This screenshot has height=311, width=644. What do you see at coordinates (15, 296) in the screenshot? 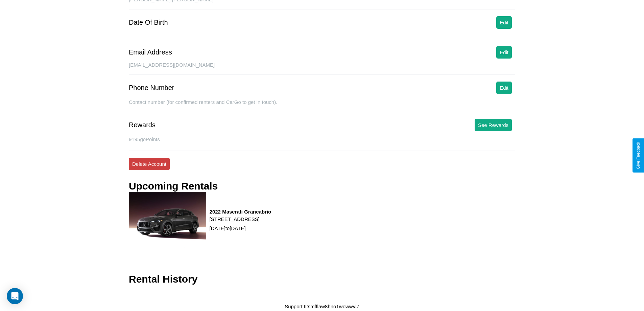
I see `div: Open Intercom Messenger` at bounding box center [15, 296].